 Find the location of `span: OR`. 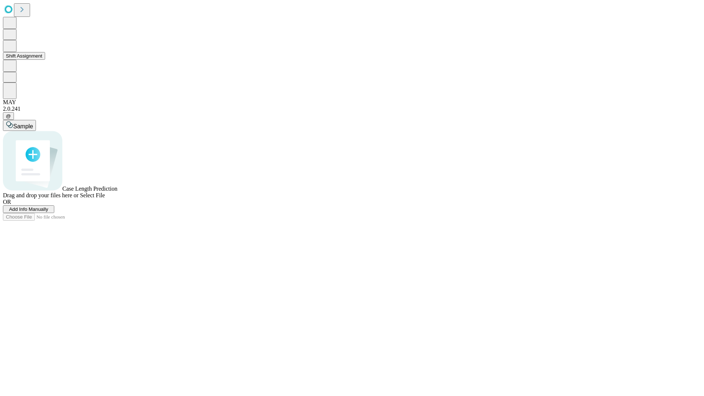

span: OR is located at coordinates (7, 202).